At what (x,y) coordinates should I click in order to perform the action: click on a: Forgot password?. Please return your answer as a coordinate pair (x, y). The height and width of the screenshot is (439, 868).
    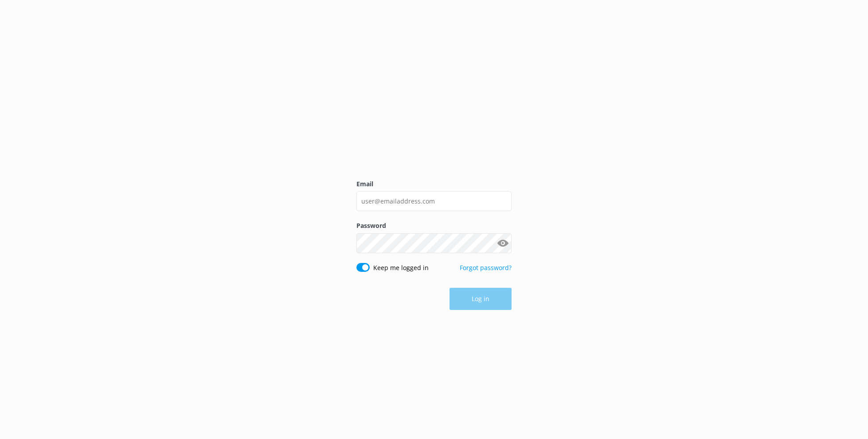
    Looking at the image, I should click on (486, 267).